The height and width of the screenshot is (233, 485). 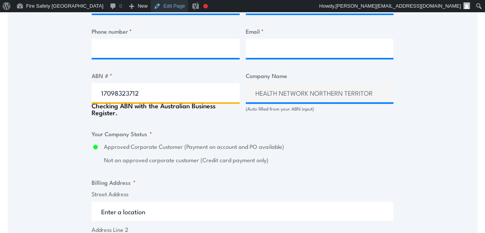 I want to click on div: Checking ABN with the Australian Business Register., so click(x=166, y=109).